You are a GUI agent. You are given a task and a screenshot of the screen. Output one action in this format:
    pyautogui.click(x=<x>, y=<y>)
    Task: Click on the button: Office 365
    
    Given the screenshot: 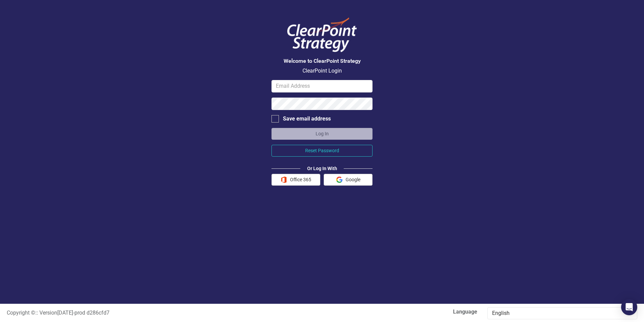 What is the action you would take?
    pyautogui.click(x=296, y=179)
    